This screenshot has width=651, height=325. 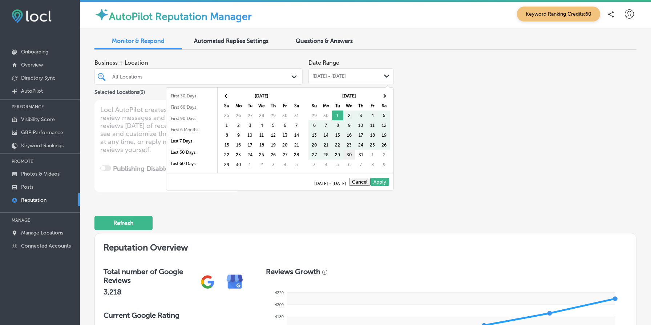 What do you see at coordinates (149, 292) in the screenshot?
I see `h2: 3,218` at bounding box center [149, 292].